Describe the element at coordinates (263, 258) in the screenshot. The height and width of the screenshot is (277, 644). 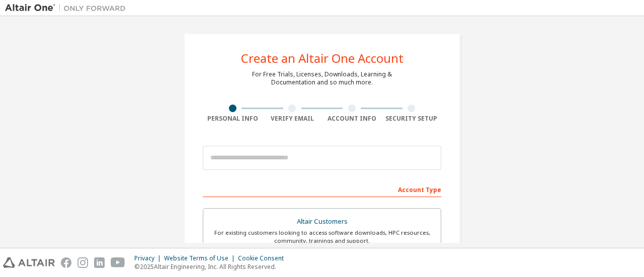
I see `div: Cookie Consent` at that location.